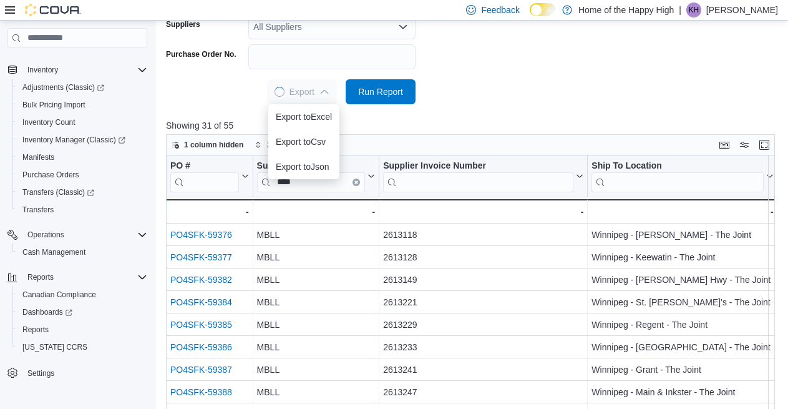 The width and height of the screenshot is (788, 409). I want to click on span: Run Report, so click(381, 92).